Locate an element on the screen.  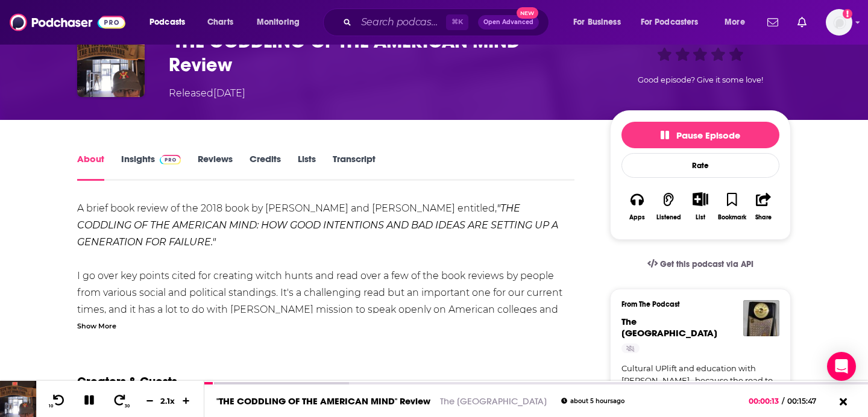
span: Logged in as FIREPodchaser25 is located at coordinates (840, 22).